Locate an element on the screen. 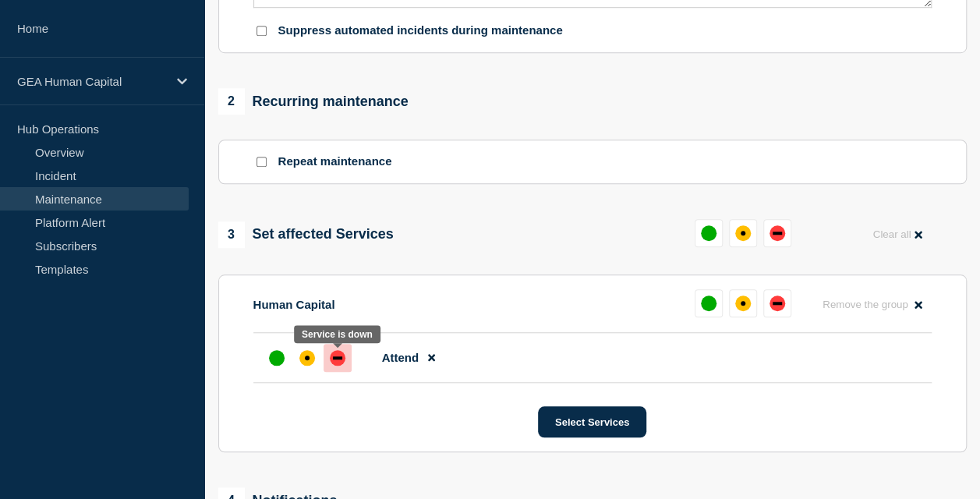  span: Remove the group is located at coordinates (865, 304).